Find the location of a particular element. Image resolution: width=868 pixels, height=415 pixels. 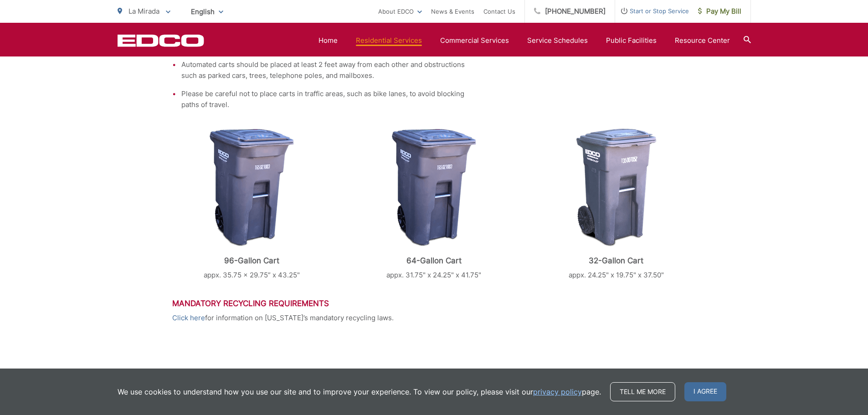

span: I agree is located at coordinates (705, 391).